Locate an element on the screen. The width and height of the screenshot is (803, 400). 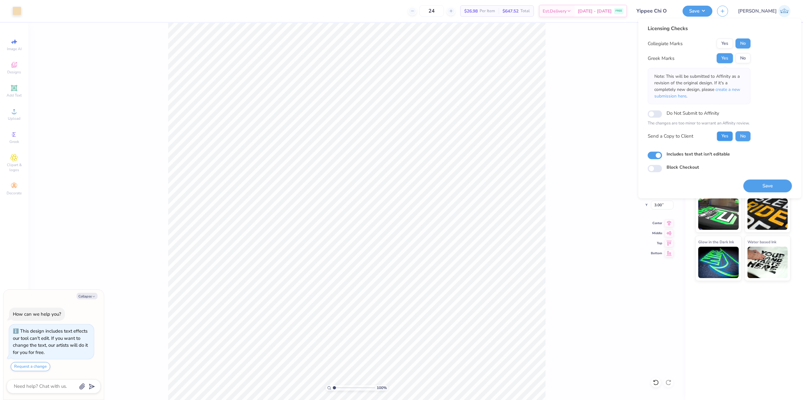
button: Collapse is located at coordinates (87, 296).